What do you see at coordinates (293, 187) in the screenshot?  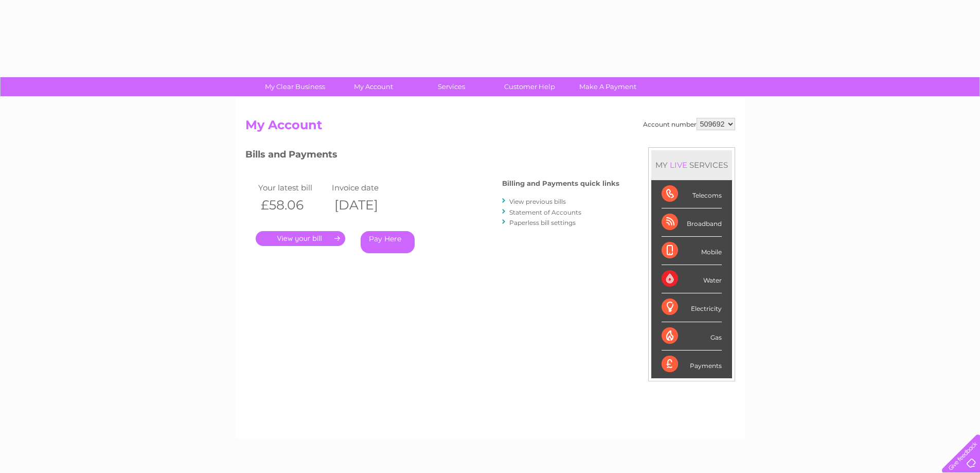 I see `td: Your latest bill` at bounding box center [293, 187].